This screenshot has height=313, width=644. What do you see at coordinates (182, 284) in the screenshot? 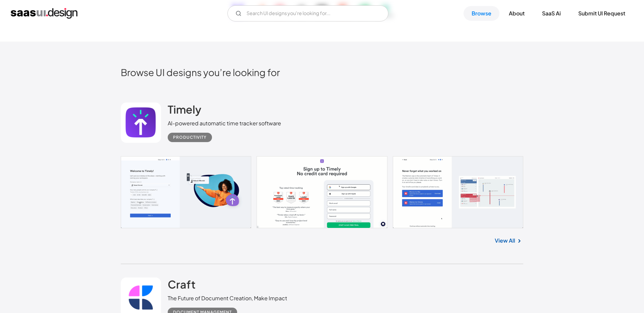
I see `h2: Craft` at bounding box center [182, 284].